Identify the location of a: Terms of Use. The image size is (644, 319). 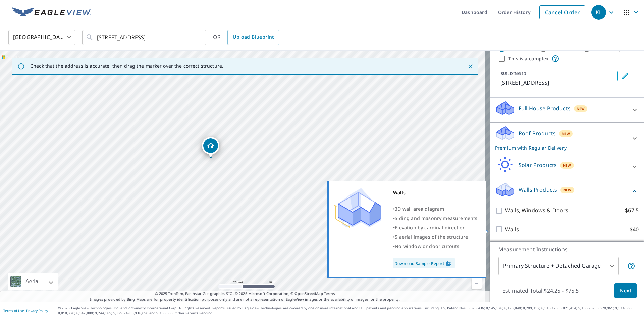
(14, 311).